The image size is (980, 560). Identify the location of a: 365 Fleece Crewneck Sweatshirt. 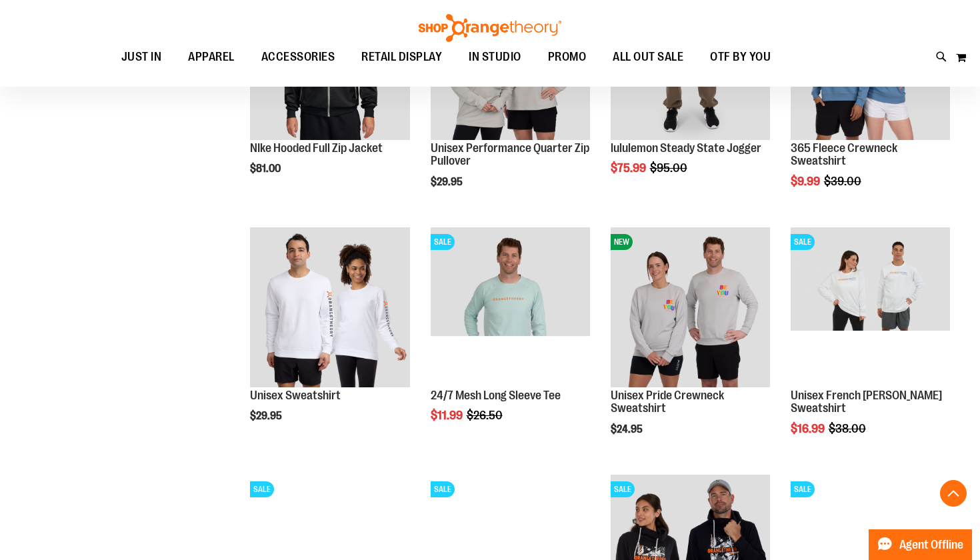
(844, 155).